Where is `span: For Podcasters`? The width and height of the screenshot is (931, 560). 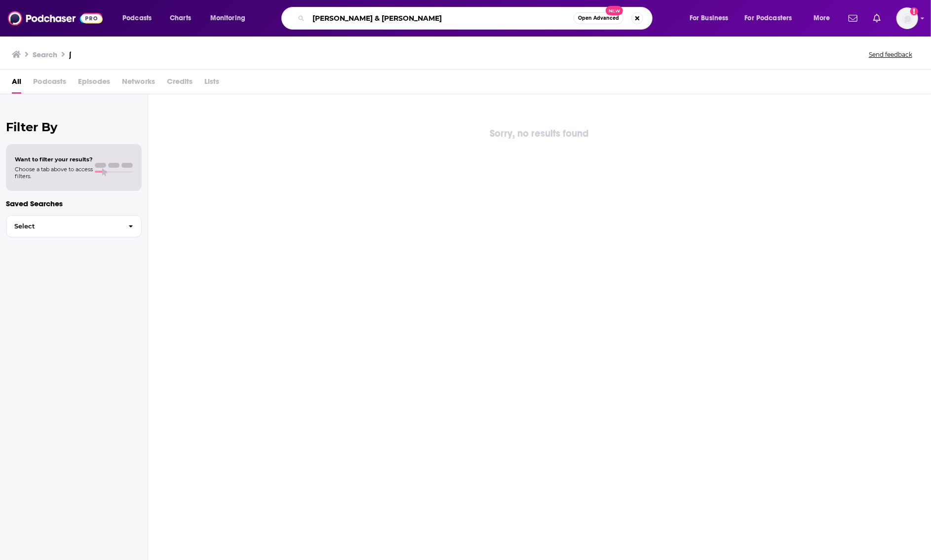 span: For Podcasters is located at coordinates (769, 18).